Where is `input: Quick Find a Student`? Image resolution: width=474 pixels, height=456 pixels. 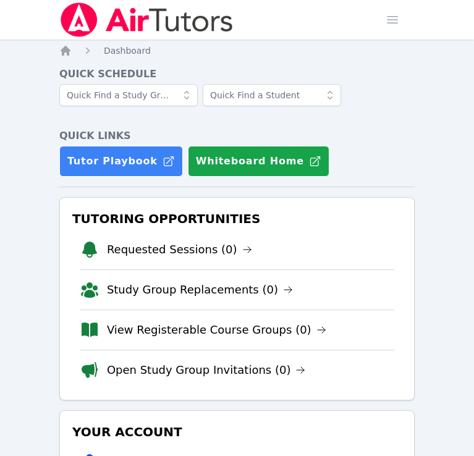
input: Quick Find a Student is located at coordinates (272, 95).